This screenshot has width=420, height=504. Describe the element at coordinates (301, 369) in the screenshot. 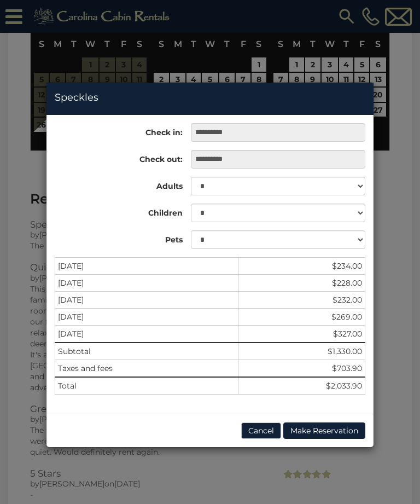

I see `td: $703.90` at that location.